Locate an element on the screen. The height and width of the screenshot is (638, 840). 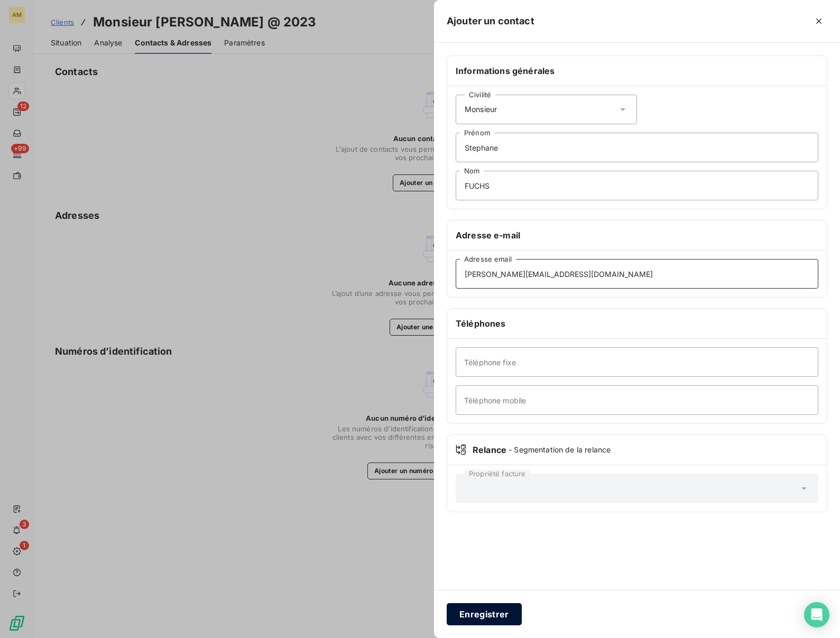
button: Enregistrer is located at coordinates (484, 614).